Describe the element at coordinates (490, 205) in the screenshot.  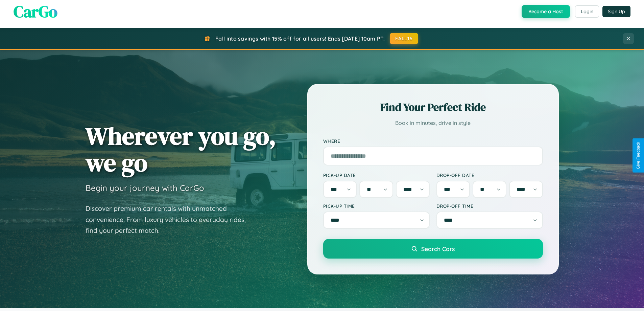
I see `label: Drop-off Time` at that location.